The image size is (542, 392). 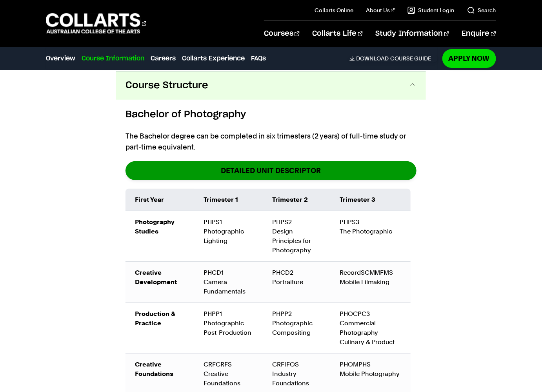 What do you see at coordinates (370, 282) in the screenshot?
I see `td: RecordSCMMFMS Mobile Filmaking` at bounding box center [370, 282].